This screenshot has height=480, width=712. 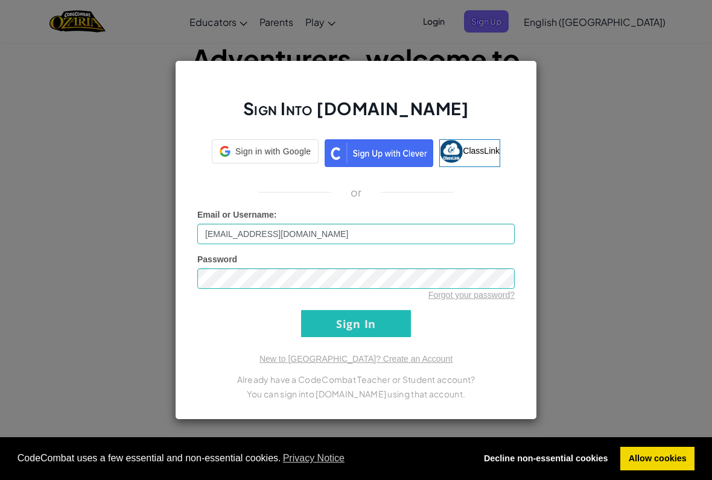 What do you see at coordinates (657, 459) in the screenshot?
I see `a: allow cookies` at bounding box center [657, 459].